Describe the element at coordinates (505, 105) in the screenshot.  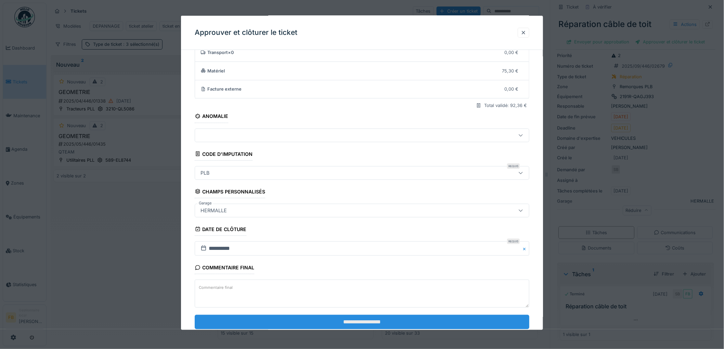
I see `div: Total validé: 92,36 €` at that location.